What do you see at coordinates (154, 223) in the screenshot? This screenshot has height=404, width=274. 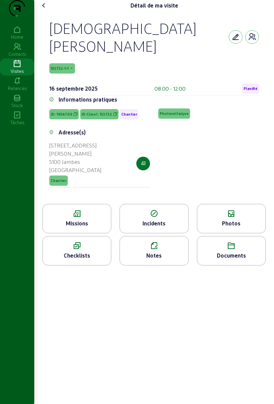 I see `div: Incidents` at bounding box center [154, 223].